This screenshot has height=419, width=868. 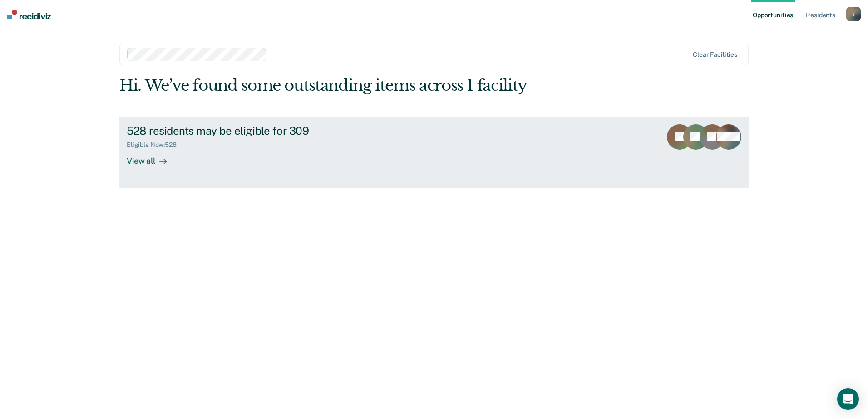 What do you see at coordinates (434, 152) in the screenshot?
I see `a: 528 residents may be eligible for 309Eligible Now:528View all` at bounding box center [434, 152].